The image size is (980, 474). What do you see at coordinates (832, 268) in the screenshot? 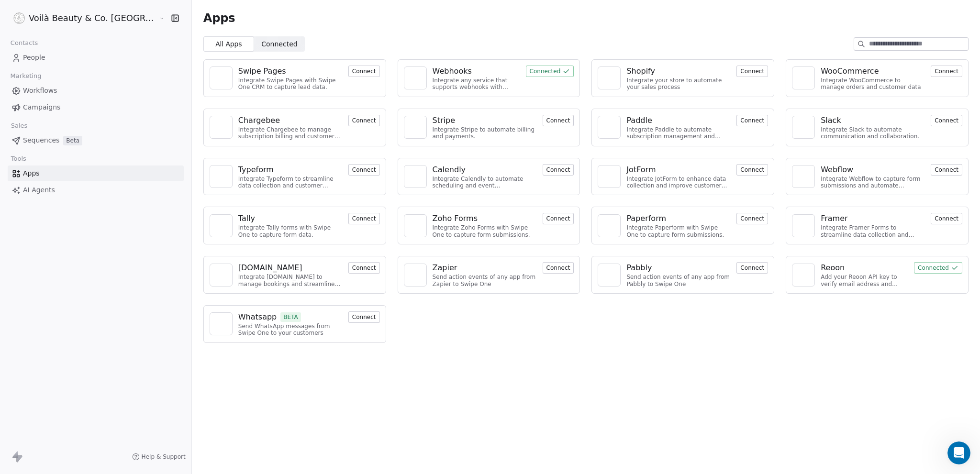
I see `div: Reoon` at bounding box center [832, 268].